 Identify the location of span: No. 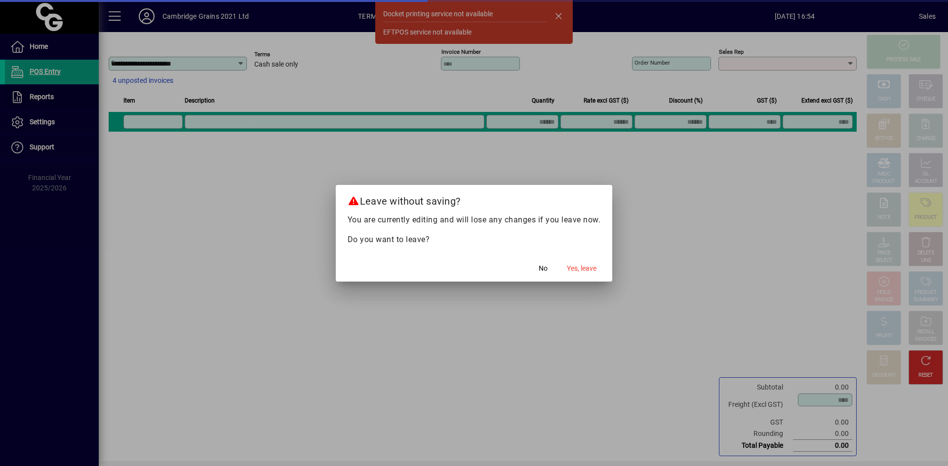
(543, 268).